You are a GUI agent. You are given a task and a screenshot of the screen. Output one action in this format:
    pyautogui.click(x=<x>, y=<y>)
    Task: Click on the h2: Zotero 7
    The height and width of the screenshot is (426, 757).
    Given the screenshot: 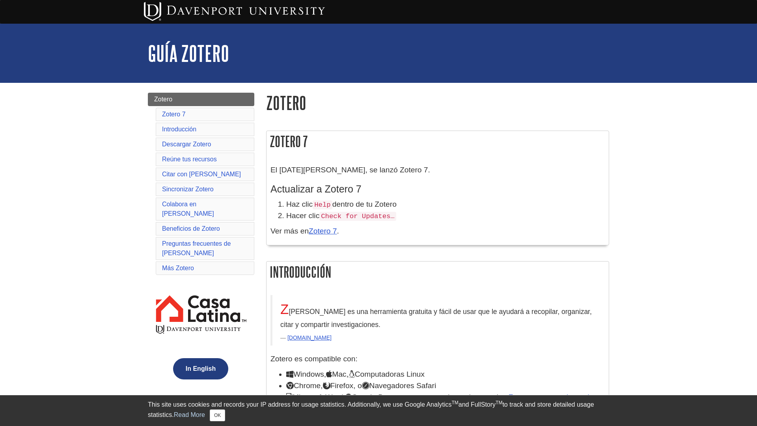 What is the action you would take?
    pyautogui.click(x=437, y=141)
    